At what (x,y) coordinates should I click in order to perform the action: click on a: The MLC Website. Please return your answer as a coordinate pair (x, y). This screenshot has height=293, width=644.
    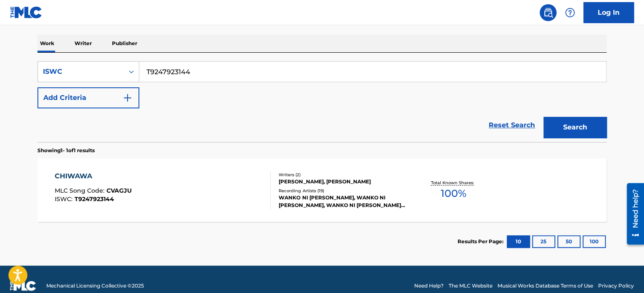
    Looking at the image, I should click on (471, 286).